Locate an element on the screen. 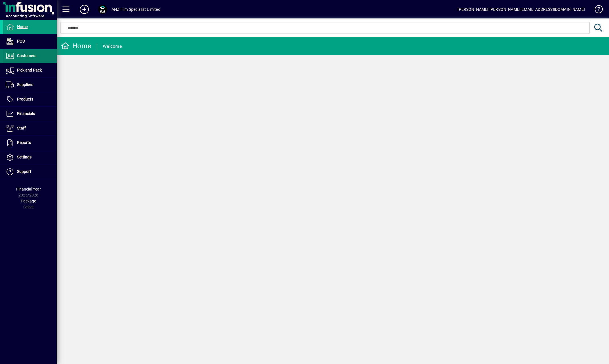 This screenshot has height=364, width=609. a: Reports is located at coordinates (30, 143).